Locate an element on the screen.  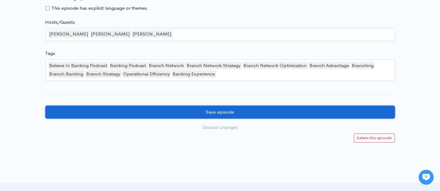
div: Banking Podcast is located at coordinates (128, 66).